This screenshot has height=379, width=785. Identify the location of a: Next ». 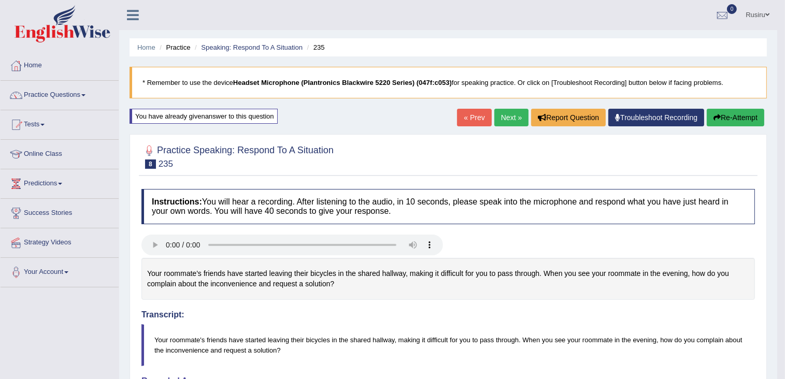
(511, 118).